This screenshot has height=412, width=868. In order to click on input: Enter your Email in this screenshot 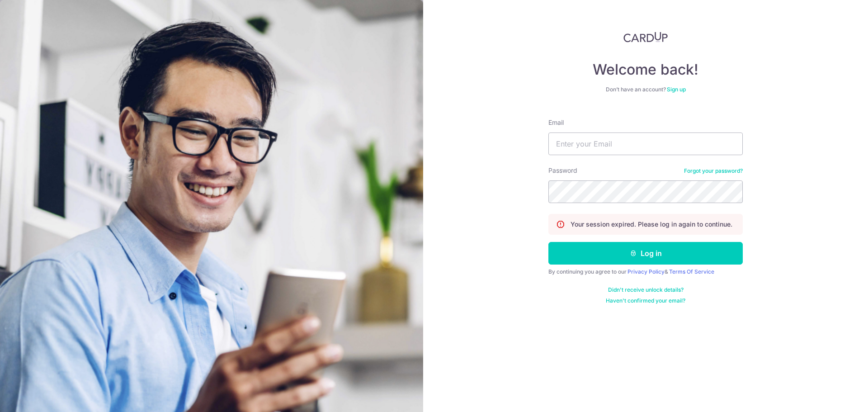, I will do `click(646, 144)`.